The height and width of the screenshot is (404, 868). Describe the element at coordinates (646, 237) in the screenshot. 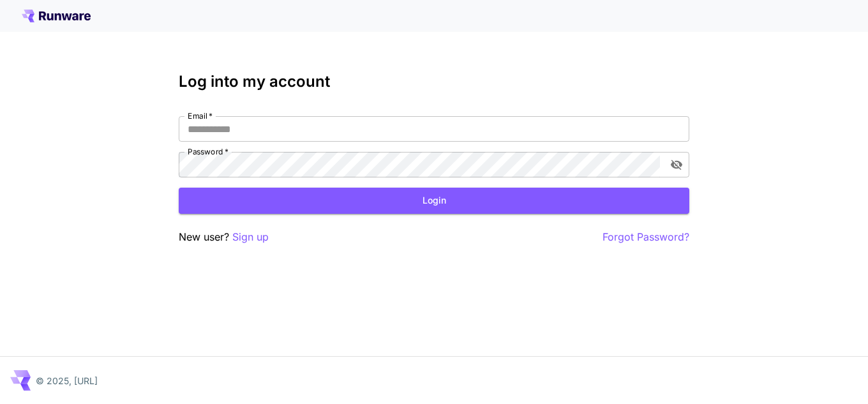

I see `p: Forgot Password?` at that location.